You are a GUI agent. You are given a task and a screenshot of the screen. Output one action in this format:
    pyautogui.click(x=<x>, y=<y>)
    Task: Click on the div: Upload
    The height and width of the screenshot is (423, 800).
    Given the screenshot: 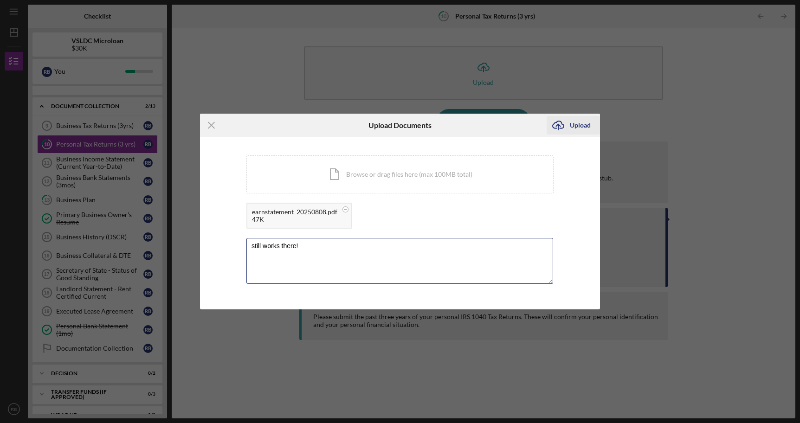 What is the action you would take?
    pyautogui.click(x=580, y=125)
    